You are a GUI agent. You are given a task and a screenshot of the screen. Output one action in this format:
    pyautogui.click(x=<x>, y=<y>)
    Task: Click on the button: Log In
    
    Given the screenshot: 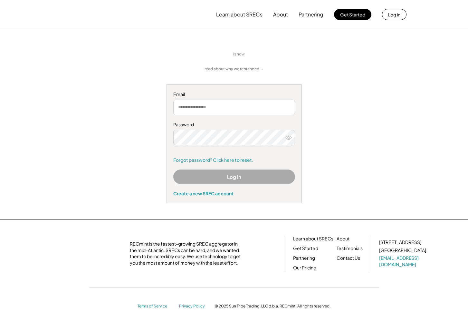 What is the action you would take?
    pyautogui.click(x=234, y=177)
    